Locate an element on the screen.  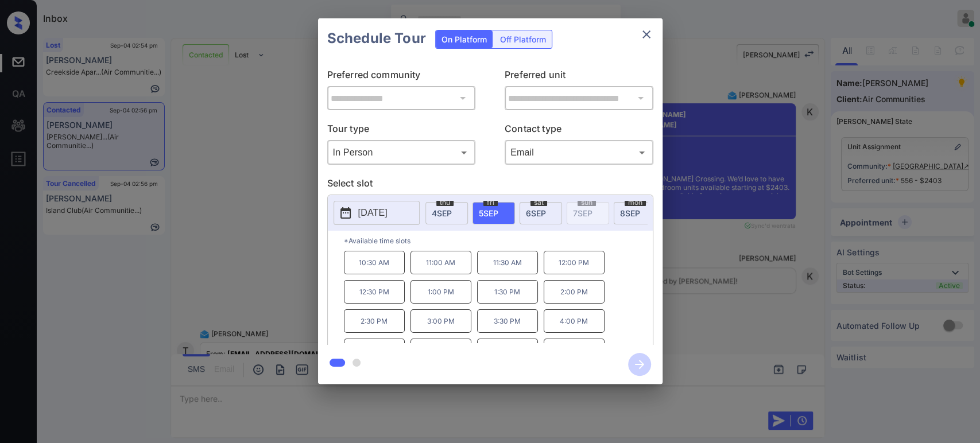
p: Preferred community is located at coordinates (401, 77).